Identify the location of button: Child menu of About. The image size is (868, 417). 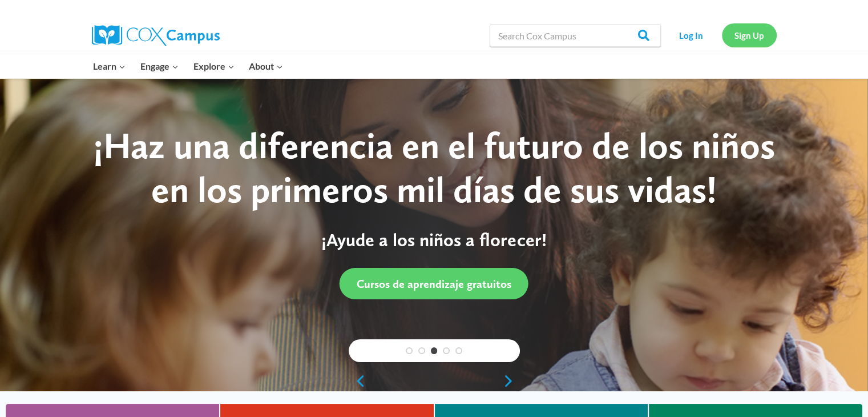
(266, 66).